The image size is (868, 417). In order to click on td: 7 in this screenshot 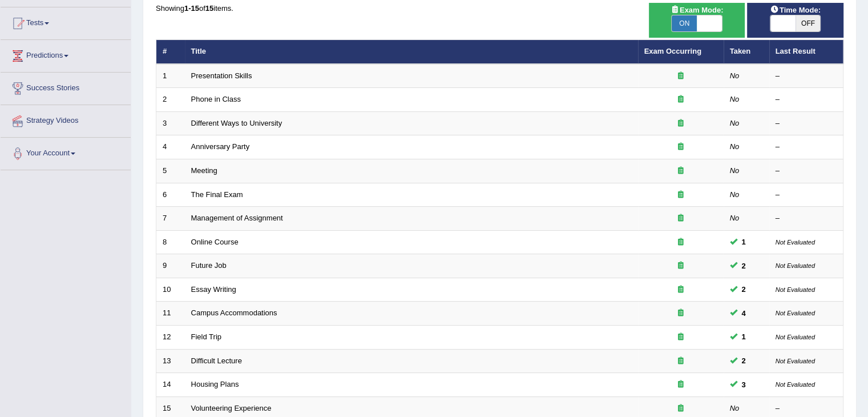, I will do `click(170, 219)`.